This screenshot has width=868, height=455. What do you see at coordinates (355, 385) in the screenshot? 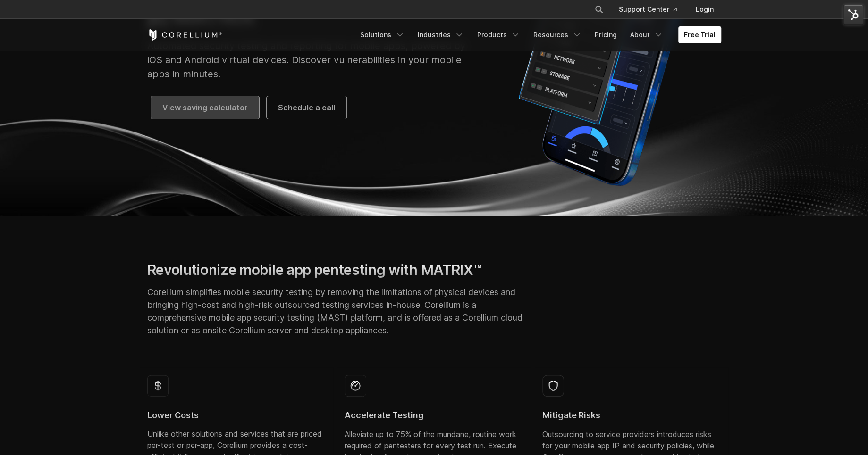
I see `img: icon--meter` at bounding box center [355, 385].